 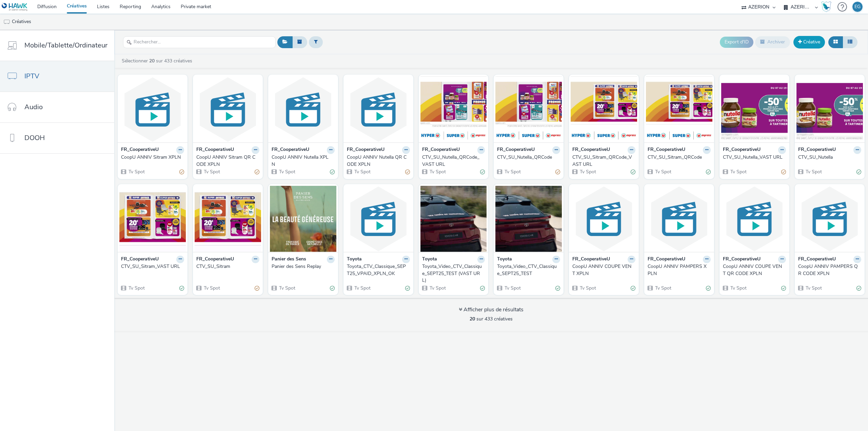 I want to click on div: CoopU ANNIV Nutella QR CODE XPLN, so click(x=377, y=161).